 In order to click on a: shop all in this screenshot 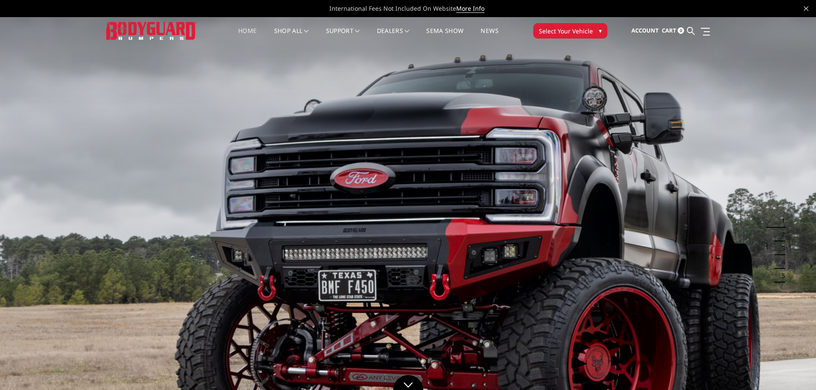, I will do `click(291, 36)`.